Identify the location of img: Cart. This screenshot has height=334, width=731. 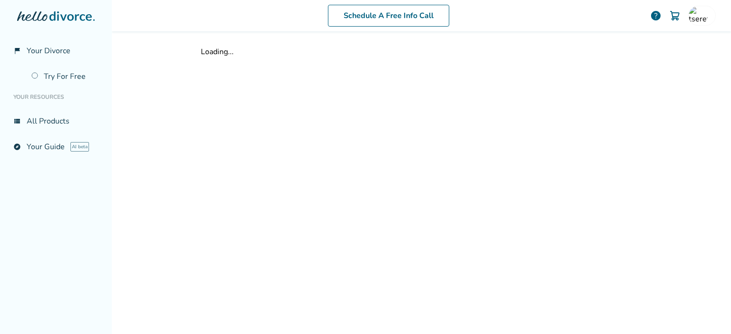
(675, 16).